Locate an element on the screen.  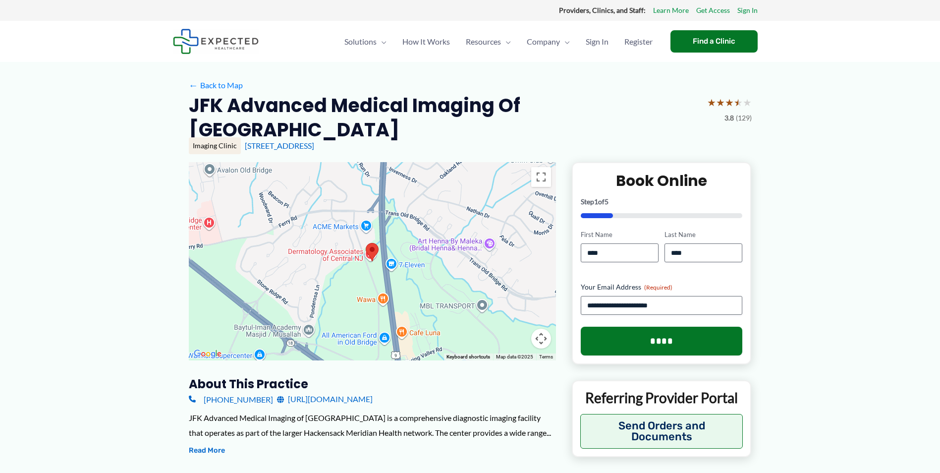
span: Map data ©2025 is located at coordinates (514, 356).